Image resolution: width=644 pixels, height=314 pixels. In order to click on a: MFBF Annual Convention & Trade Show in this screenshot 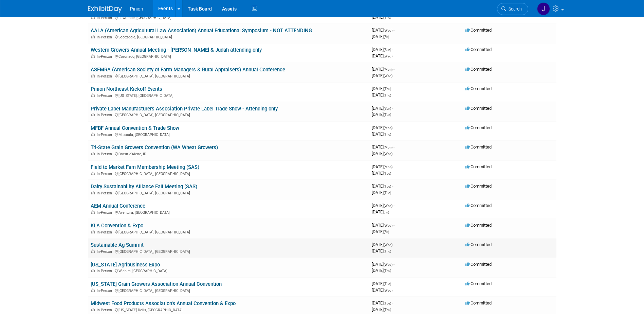, I will do `click(135, 128)`.